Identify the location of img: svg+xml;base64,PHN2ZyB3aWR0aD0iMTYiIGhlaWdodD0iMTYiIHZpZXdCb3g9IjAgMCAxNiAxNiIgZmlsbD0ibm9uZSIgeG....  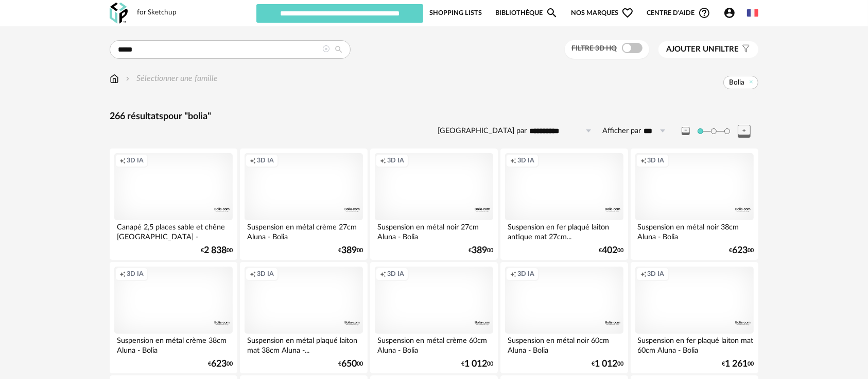
(128, 78).